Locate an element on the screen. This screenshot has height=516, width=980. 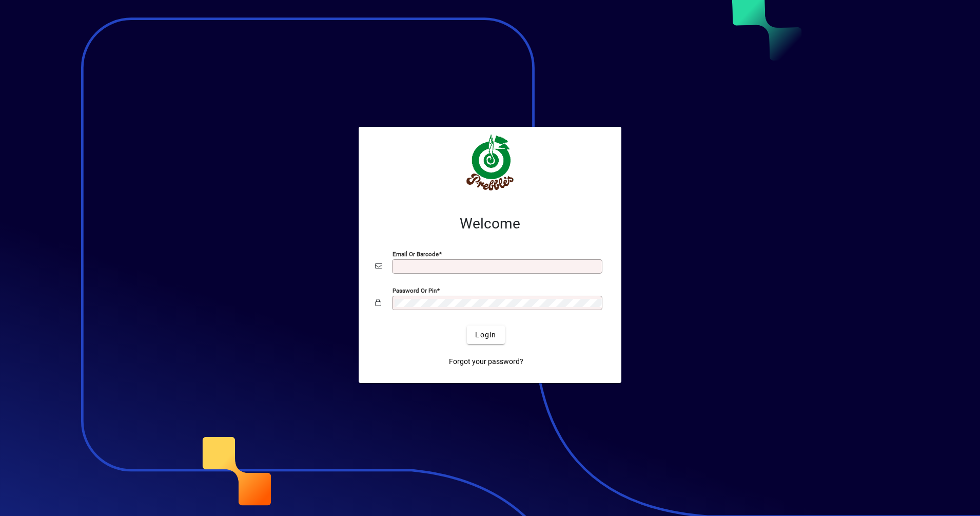
h2: Welcome is located at coordinates (490, 224).